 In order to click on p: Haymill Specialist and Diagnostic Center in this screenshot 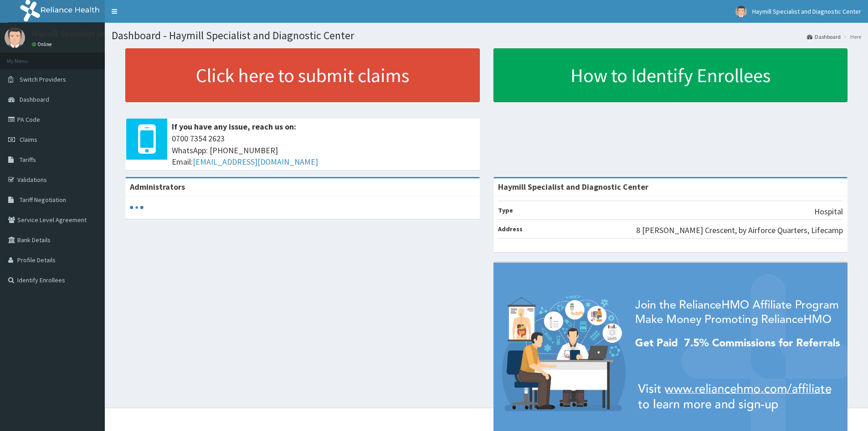, I will do `click(104, 33)`.